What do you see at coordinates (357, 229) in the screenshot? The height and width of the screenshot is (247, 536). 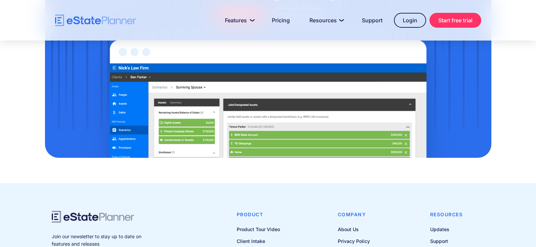 I see `a: About Us` at bounding box center [357, 229].